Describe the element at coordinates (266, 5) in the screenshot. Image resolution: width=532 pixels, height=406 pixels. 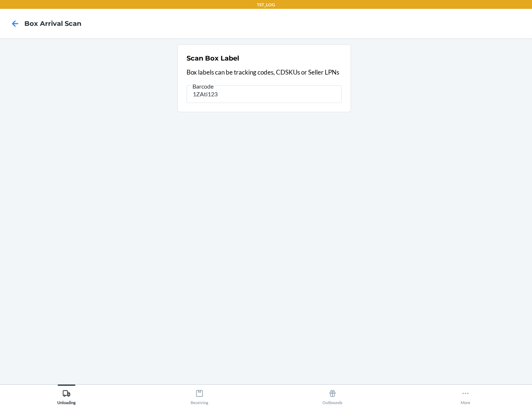
I see `p: TST_LOG` at that location.